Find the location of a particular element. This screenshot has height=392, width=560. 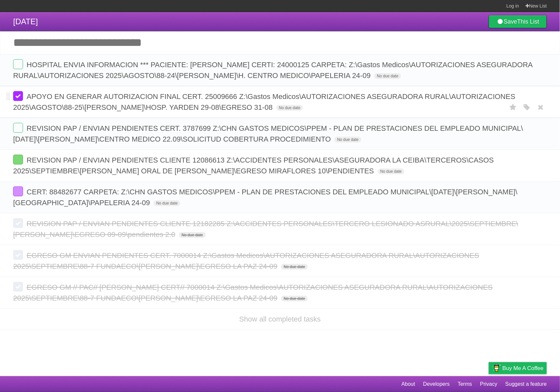

span: Buy me a coffee is located at coordinates (522, 368).